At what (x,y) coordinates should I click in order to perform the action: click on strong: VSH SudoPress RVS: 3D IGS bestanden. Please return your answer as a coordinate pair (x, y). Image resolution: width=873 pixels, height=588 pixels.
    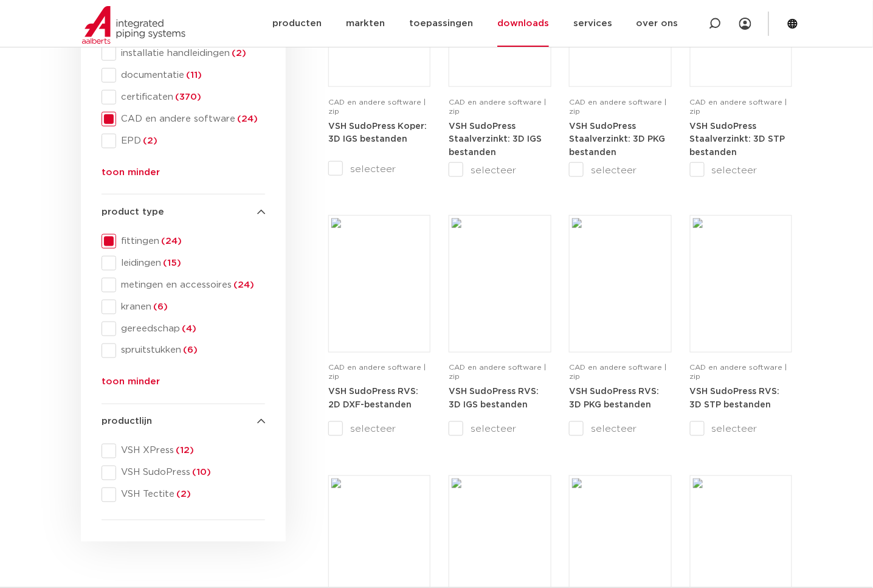
    Looking at the image, I should click on (494, 399).